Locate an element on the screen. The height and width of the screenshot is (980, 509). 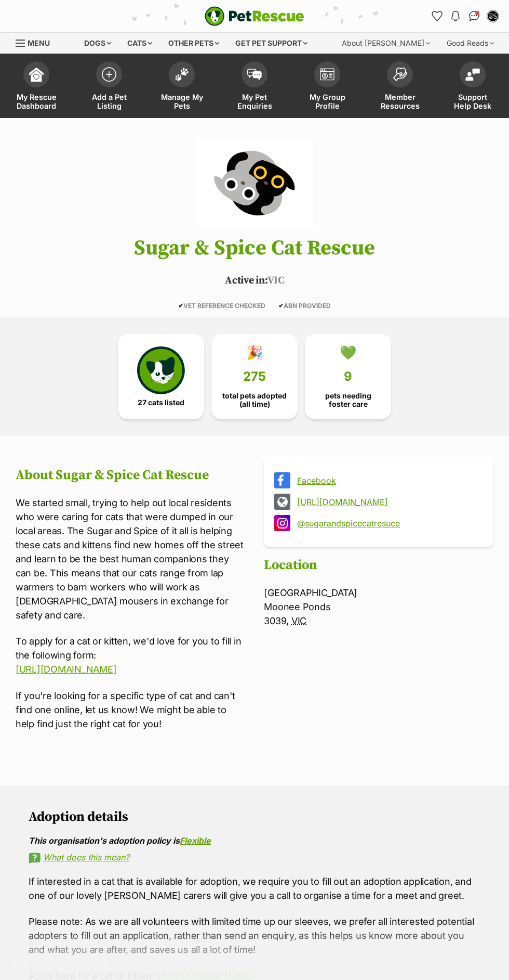
a: What does this mean? is located at coordinates (254, 857).